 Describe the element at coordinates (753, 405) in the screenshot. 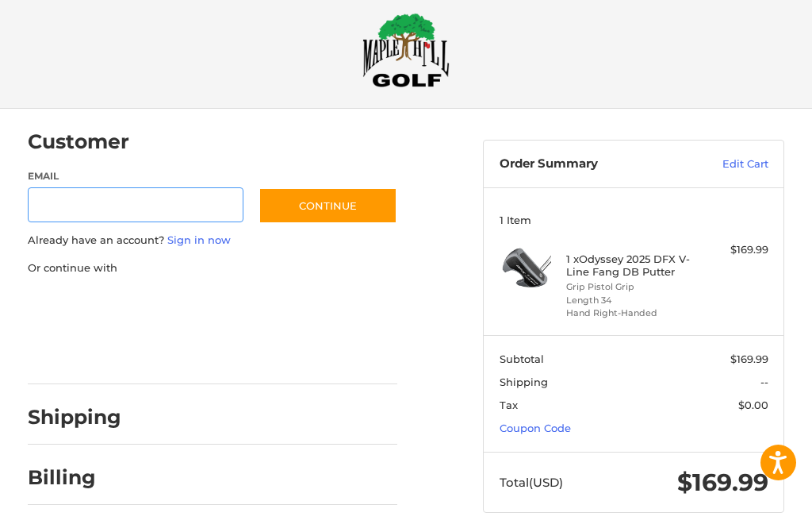

I see `span: $0.00` at that location.